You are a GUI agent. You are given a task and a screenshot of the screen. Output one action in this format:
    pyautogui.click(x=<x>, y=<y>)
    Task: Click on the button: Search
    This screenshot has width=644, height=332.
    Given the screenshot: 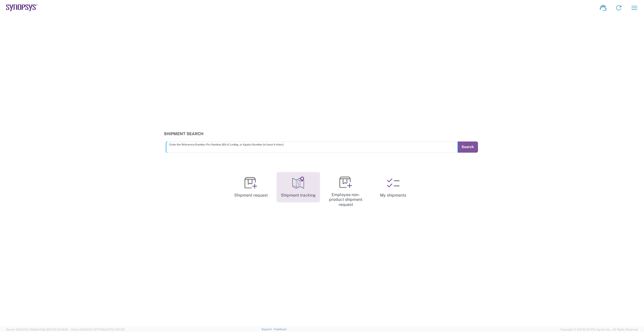 What is the action you would take?
    pyautogui.click(x=468, y=147)
    